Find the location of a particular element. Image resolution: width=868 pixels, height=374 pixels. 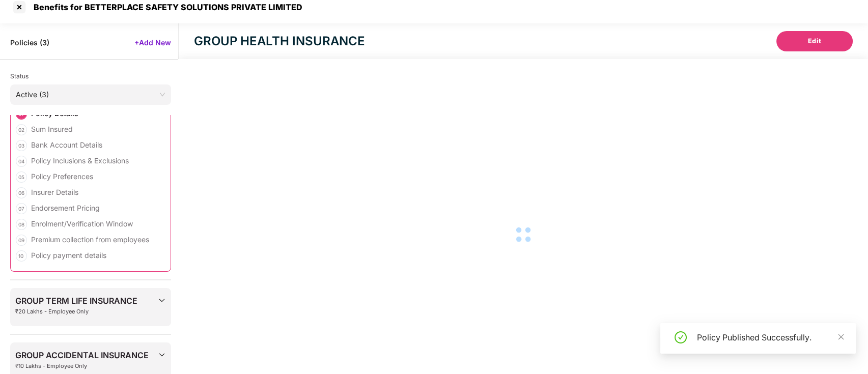

div: Insurer Details is located at coordinates (55, 192).